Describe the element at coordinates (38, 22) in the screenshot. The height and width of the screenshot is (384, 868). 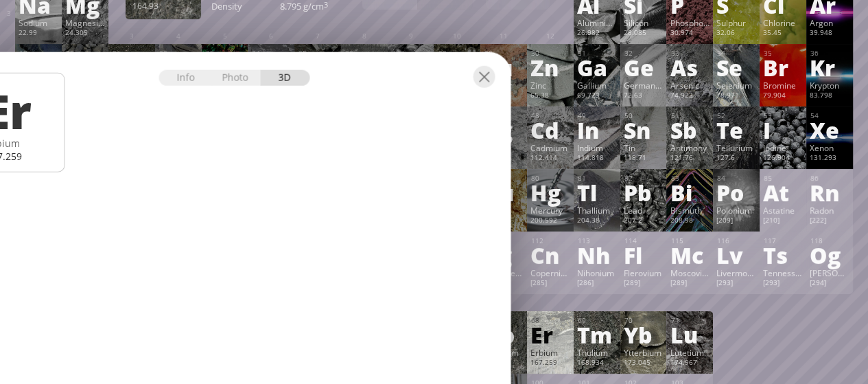
I see `div: Sodium` at that location.